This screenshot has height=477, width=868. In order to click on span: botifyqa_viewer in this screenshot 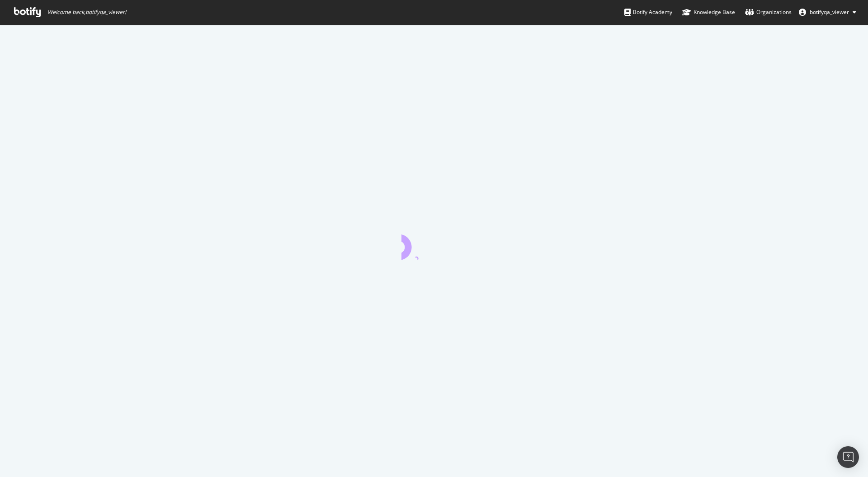, I will do `click(830, 12)`.